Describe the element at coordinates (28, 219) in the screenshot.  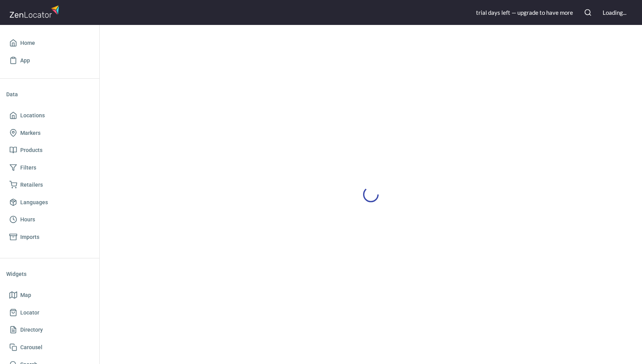
I see `span: Hours` at that location.